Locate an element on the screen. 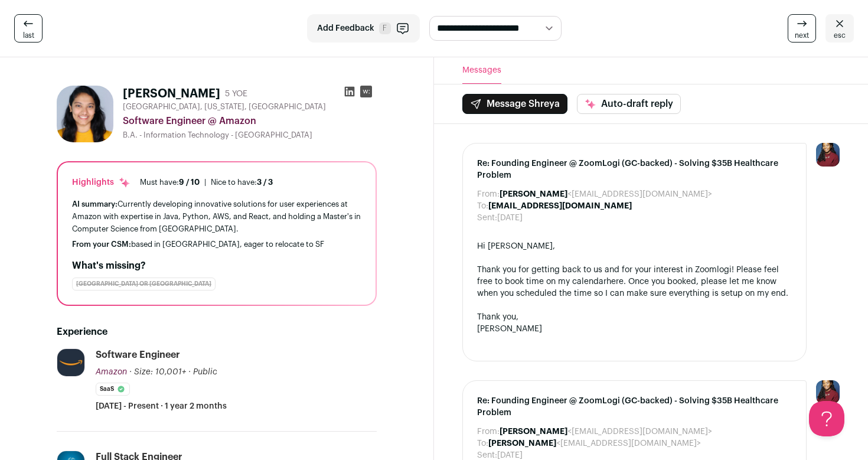 The height and width of the screenshot is (460, 868). button: Message Shreya is located at coordinates (515, 104).